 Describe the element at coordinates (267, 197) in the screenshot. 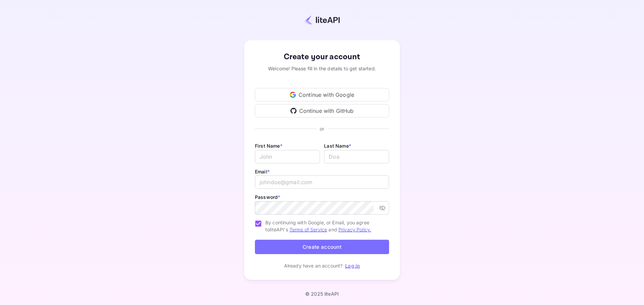

I see `label: Password` at that location.